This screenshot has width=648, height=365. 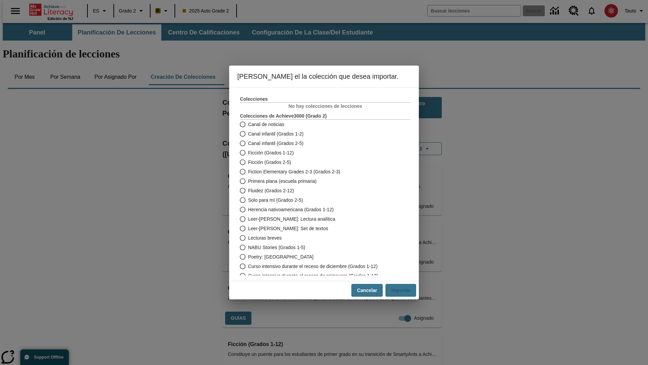 What do you see at coordinates (325, 99) in the screenshot?
I see `h3: Colecciones` at bounding box center [325, 99].